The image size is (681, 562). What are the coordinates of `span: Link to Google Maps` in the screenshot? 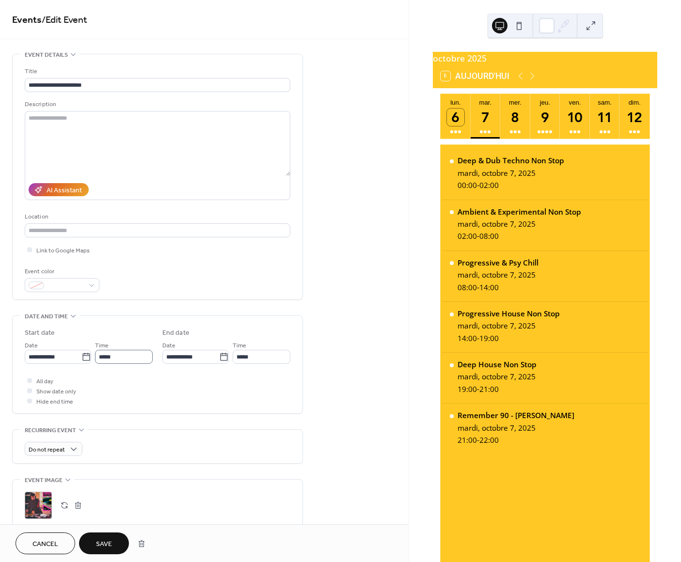 It's located at (63, 251).